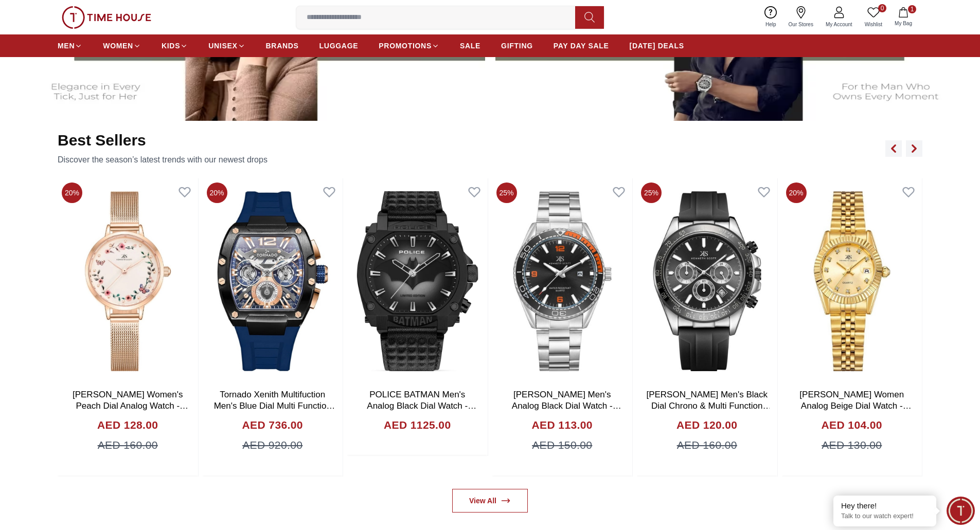  I want to click on span: AED 150.00, so click(562, 446).